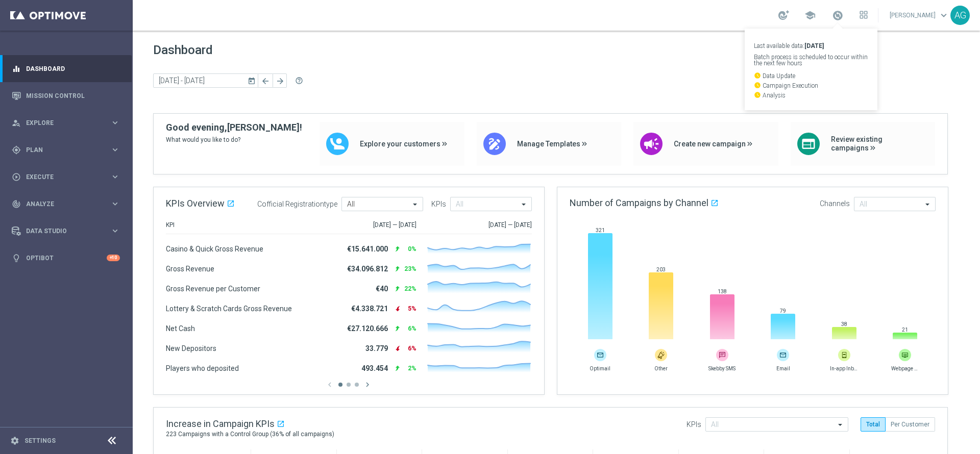  I want to click on i: equalizer, so click(16, 69).